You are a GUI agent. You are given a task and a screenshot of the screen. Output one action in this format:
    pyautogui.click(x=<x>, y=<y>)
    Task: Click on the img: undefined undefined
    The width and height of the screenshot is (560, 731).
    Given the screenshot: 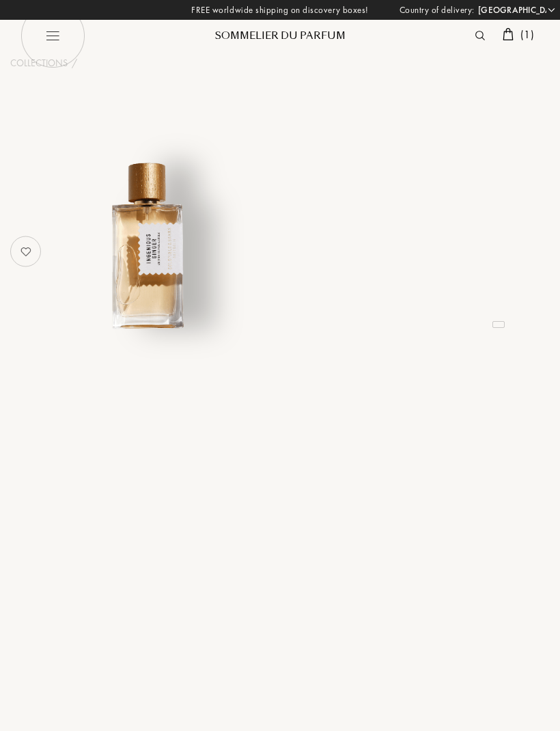 What is the action you would take?
    pyautogui.click(x=145, y=245)
    